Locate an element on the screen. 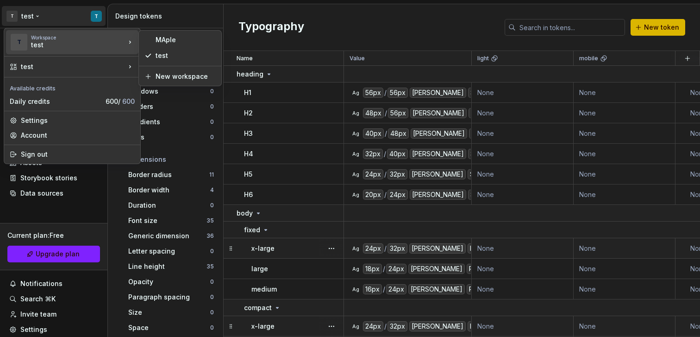  div: MAple is located at coordinates (186, 40).